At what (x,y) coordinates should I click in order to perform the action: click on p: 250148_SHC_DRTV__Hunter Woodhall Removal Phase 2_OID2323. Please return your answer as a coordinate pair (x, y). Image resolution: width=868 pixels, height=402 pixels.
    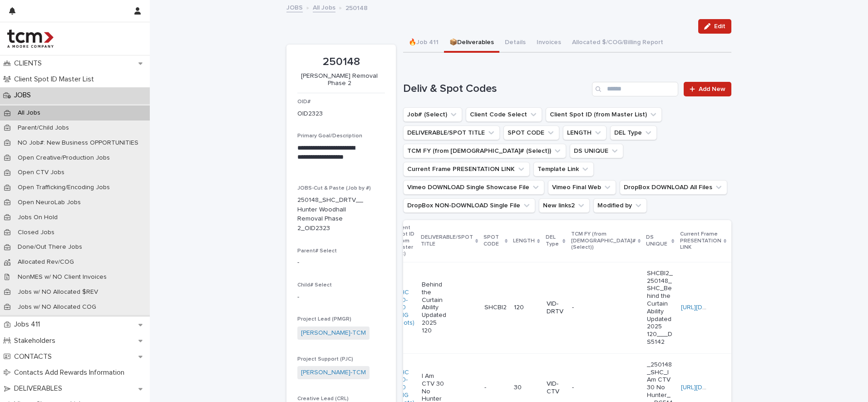
    Looking at the image, I should click on (330, 214).